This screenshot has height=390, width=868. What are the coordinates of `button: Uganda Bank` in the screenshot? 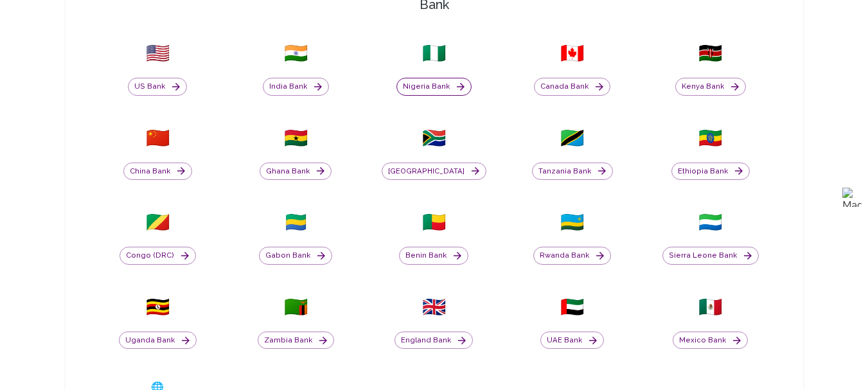 It's located at (158, 340).